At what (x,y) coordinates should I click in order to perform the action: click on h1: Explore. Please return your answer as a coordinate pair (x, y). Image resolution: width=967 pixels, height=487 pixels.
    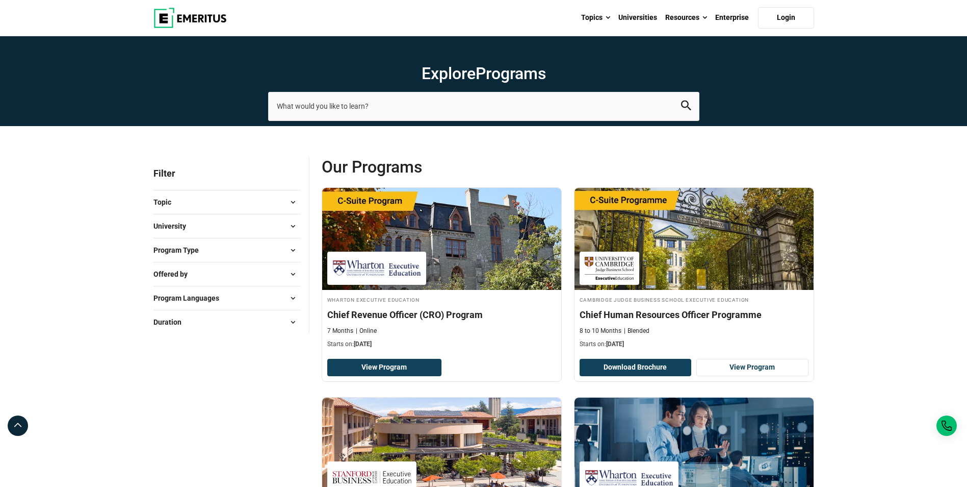
    Looking at the image, I should click on (484, 73).